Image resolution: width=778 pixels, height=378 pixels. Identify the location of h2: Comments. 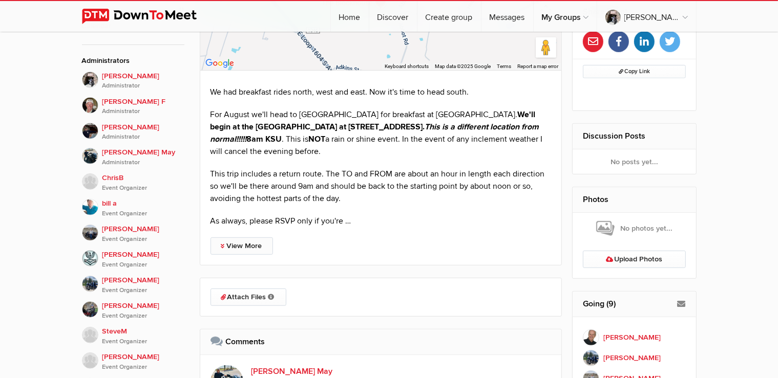
(381, 342).